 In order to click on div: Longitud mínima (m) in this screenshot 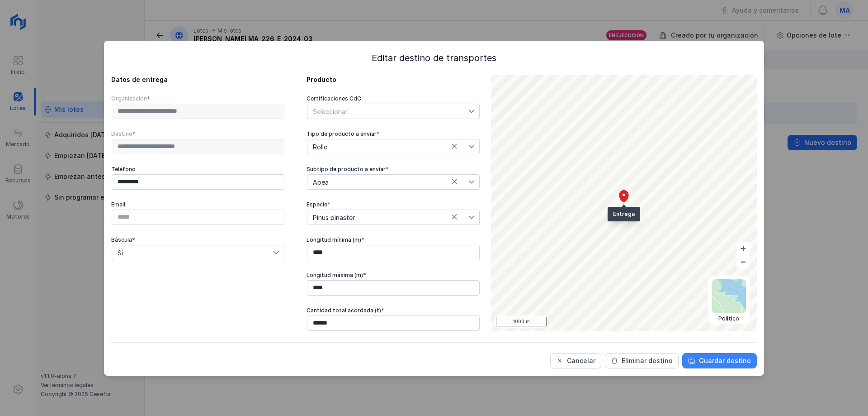, I will do `click(393, 240)`.